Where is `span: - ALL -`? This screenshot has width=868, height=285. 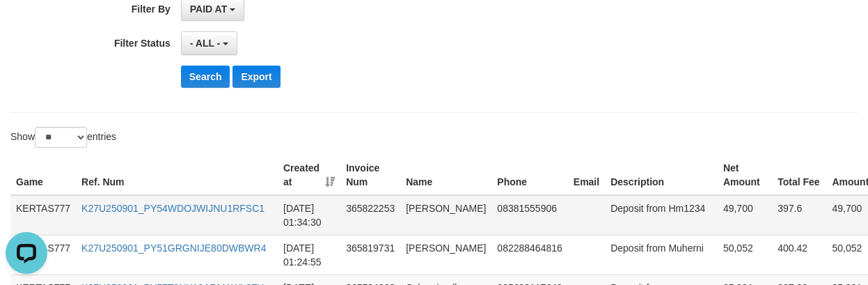 span: - ALL - is located at coordinates (205, 43).